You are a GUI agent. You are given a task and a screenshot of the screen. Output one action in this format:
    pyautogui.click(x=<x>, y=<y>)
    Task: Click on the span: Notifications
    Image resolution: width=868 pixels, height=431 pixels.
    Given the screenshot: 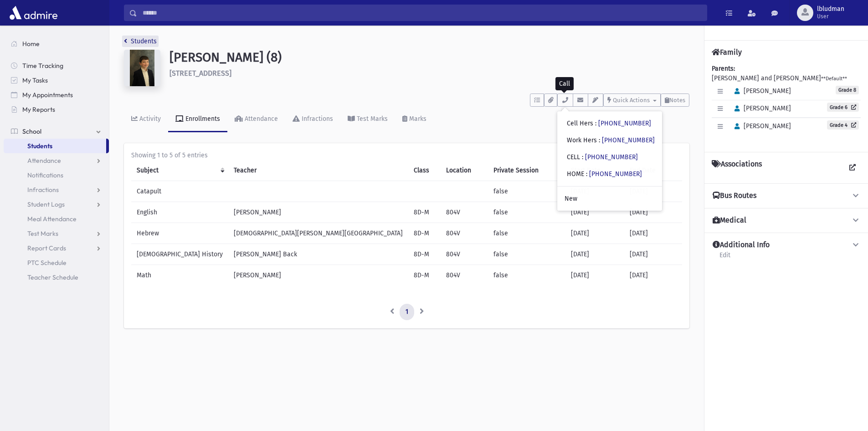 What is the action you would take?
    pyautogui.click(x=45, y=175)
    